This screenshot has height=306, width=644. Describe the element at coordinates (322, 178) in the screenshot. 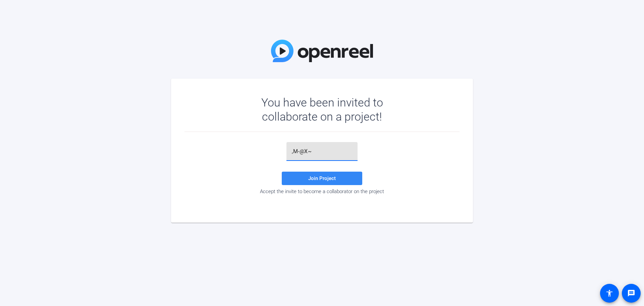

I see `span: Join Project` at that location.